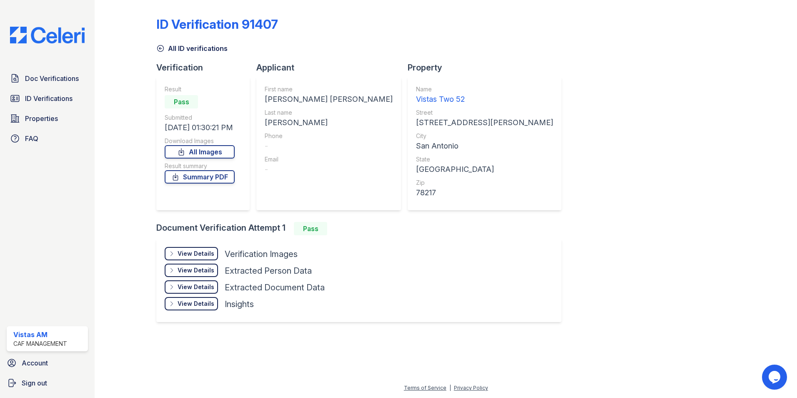  What do you see at coordinates (485, 99) in the screenshot?
I see `div: Vistas Two 52` at bounding box center [485, 99].